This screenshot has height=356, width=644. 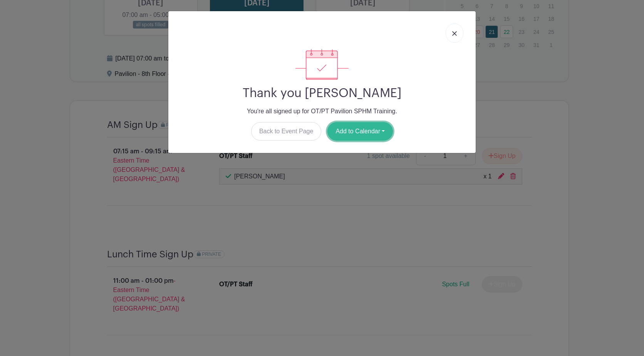 What do you see at coordinates (286, 131) in the screenshot?
I see `a: Back to Event Page` at bounding box center [286, 131].